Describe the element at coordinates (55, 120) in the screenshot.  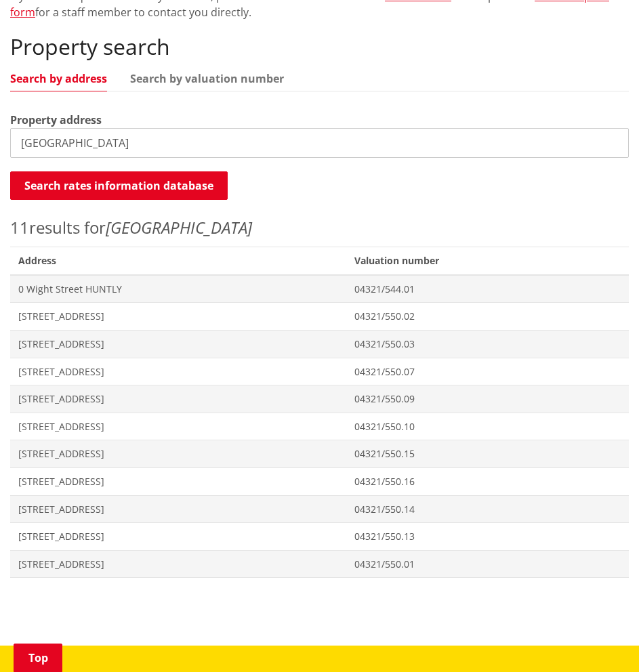
I see `label: Property address` at that location.